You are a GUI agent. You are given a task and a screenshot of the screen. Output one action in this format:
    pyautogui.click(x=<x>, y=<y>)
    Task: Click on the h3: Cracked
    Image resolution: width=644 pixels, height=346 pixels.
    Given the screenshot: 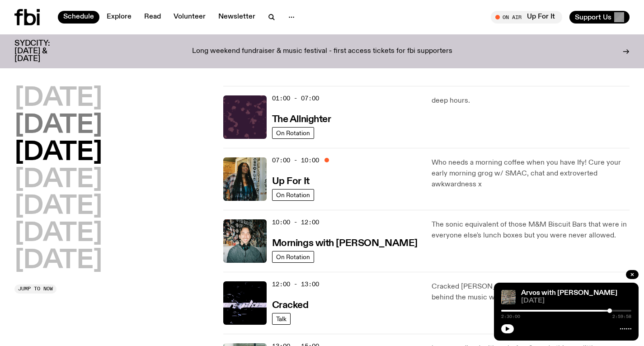 What is the action you would take?
    pyautogui.click(x=290, y=305)
    